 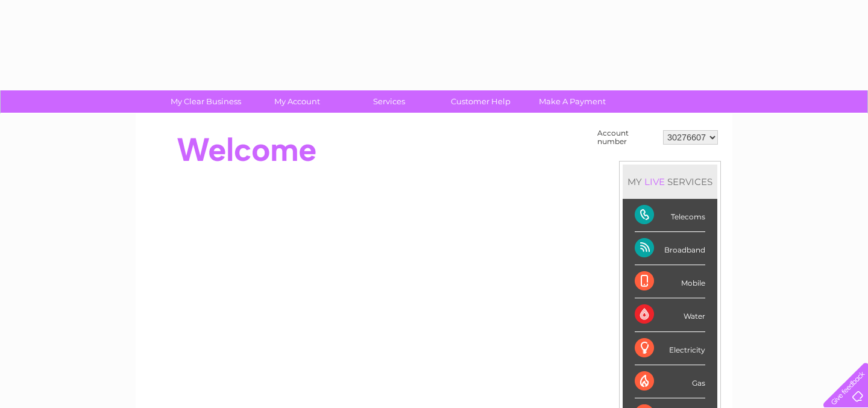 What do you see at coordinates (670, 182) in the screenshot?
I see `div: MY SERVICES` at bounding box center [670, 182].